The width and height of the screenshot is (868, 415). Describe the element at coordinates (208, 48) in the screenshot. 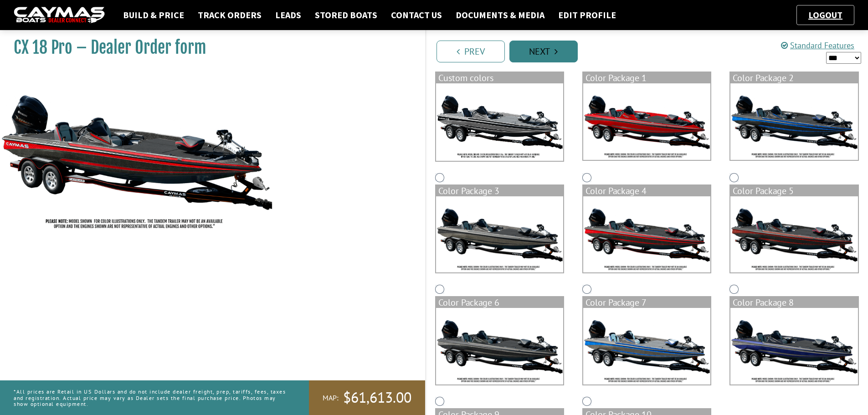

I see `h1: CX 18 Pro – Dealer Order form` at that location.